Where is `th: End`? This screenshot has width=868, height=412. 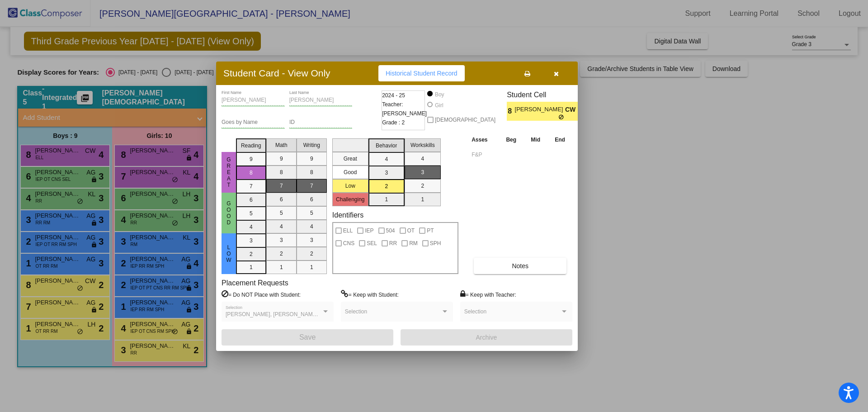 th: End is located at coordinates (559, 139).